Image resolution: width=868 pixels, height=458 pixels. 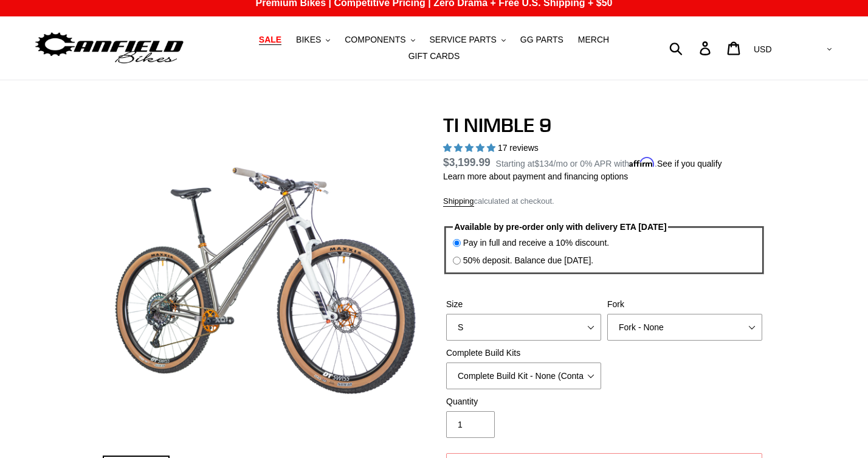 I want to click on button: COMPONENTS, so click(x=379, y=40).